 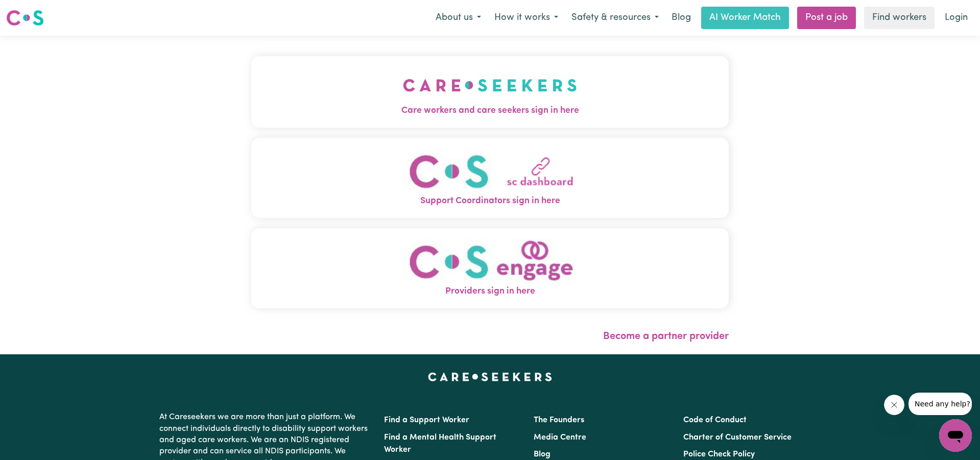 What do you see at coordinates (426, 420) in the screenshot?
I see `a: Find a Support Worker` at bounding box center [426, 420].